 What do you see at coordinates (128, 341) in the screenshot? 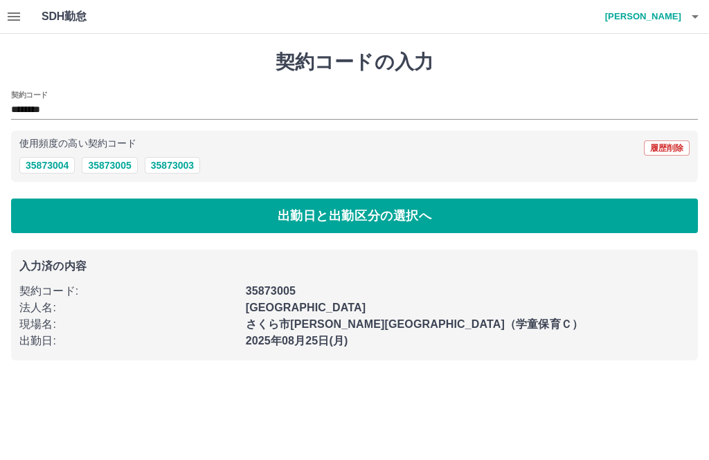
I see `p: 出勤日 :` at bounding box center [128, 341].